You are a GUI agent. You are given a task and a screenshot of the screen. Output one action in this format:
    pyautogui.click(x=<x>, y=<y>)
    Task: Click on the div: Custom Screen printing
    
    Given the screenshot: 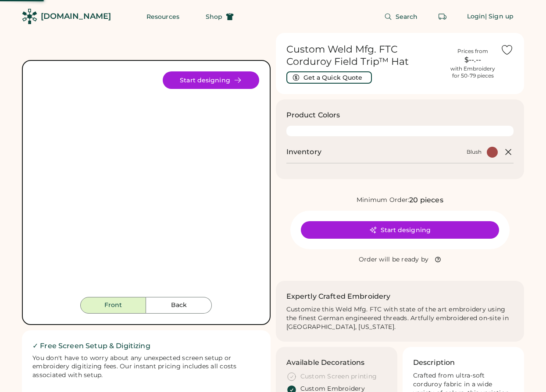 What is the action you would take?
    pyautogui.click(x=338, y=377)
    